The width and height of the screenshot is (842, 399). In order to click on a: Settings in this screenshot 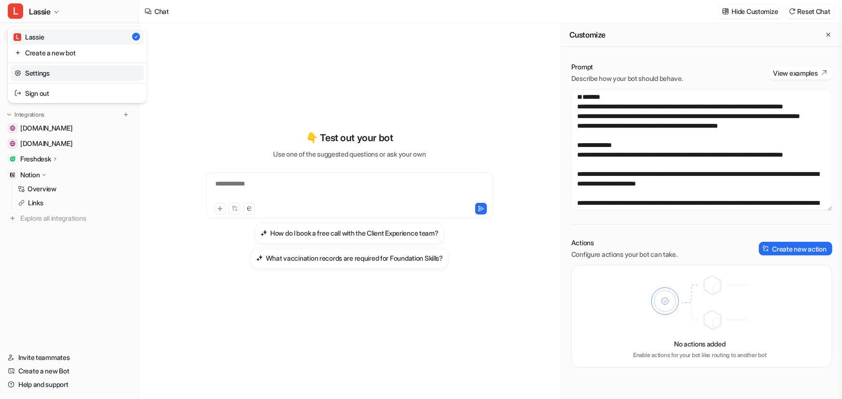, I will do `click(77, 73)`.